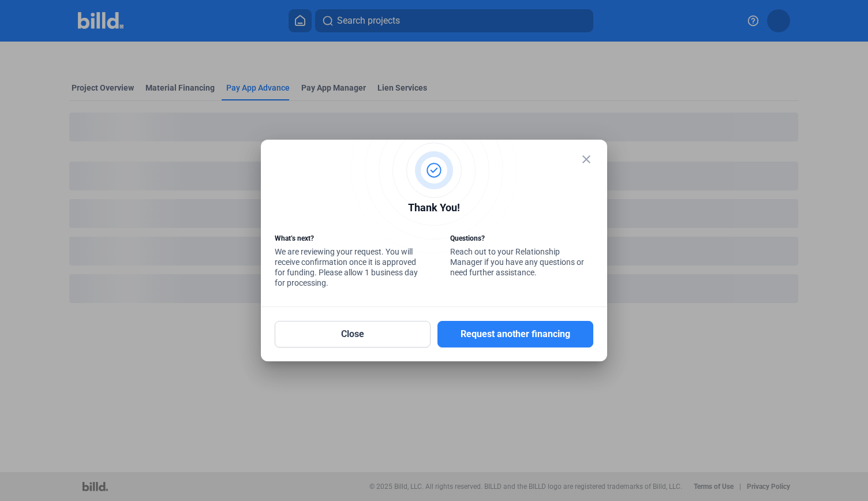 Image resolution: width=868 pixels, height=501 pixels. Describe the element at coordinates (522, 257) in the screenshot. I see `div: Reach out to your Relationship Manager if you have any questions or need further assistance.` at that location.